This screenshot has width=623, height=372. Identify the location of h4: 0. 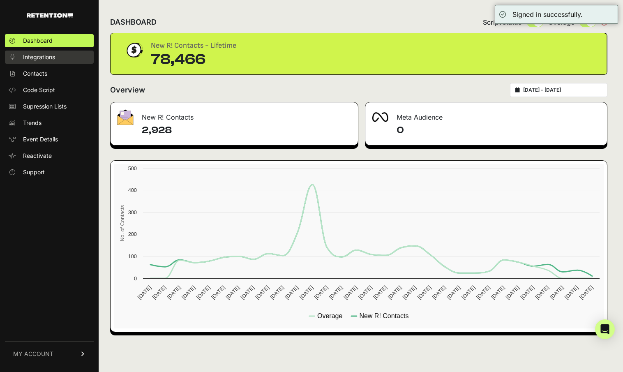
(498, 130).